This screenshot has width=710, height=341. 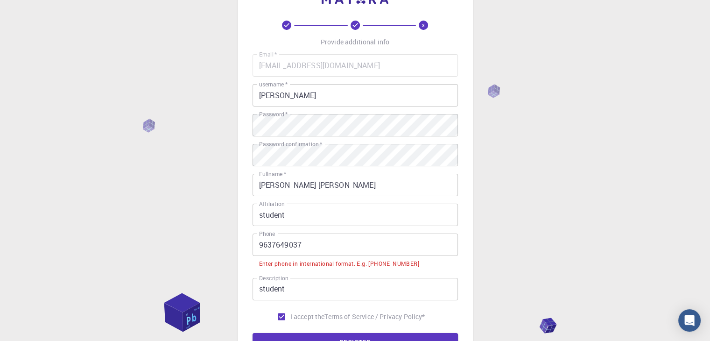 I want to click on text: 3, so click(x=423, y=25).